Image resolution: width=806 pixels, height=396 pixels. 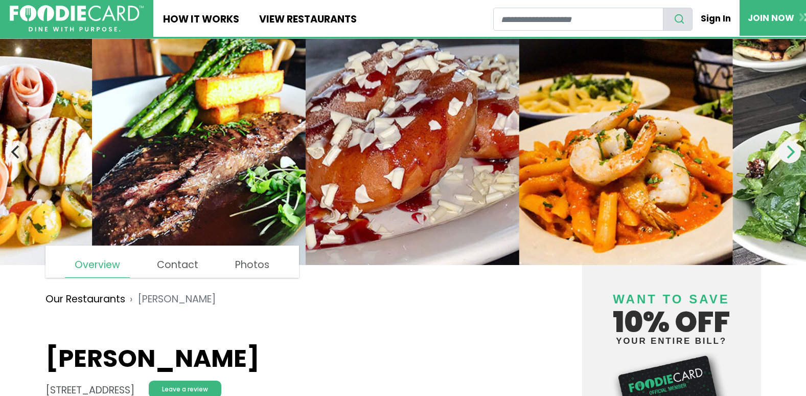 What do you see at coordinates (172, 261) in the screenshot?
I see `nav: page links` at bounding box center [172, 261].